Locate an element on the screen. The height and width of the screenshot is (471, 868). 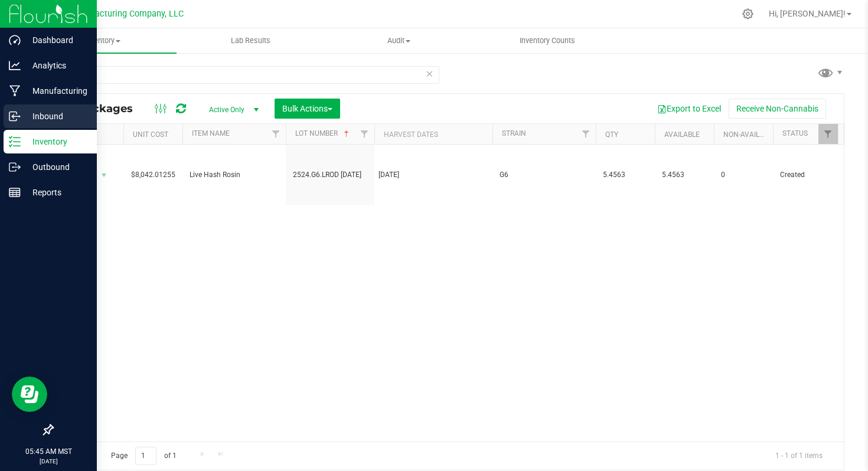
p: Inventory is located at coordinates (56, 142).